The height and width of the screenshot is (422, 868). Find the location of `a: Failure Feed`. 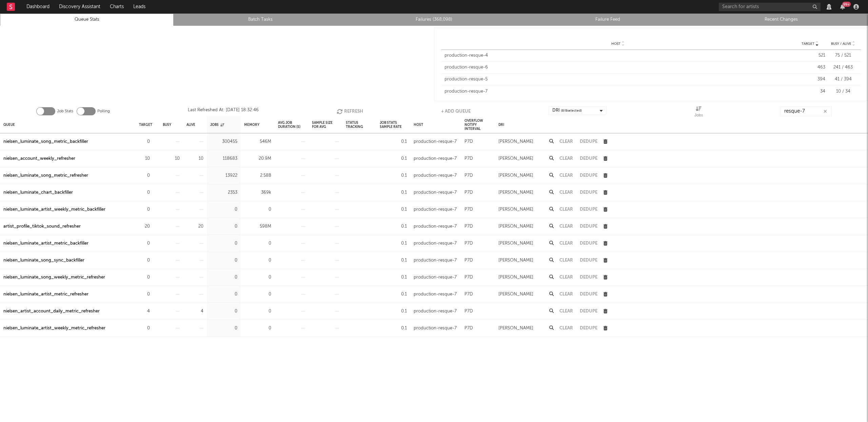

a: Failure Feed is located at coordinates (608, 20).